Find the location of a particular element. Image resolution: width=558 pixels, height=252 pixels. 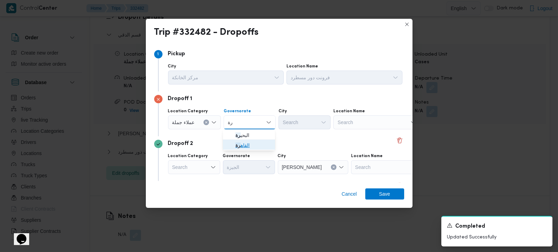

span: Completed is located at coordinates (470, 226).